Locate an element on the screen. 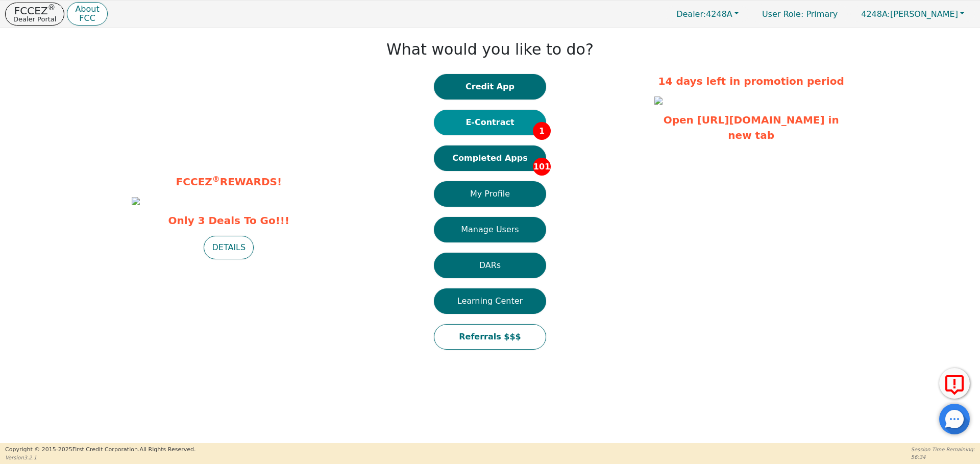 Image resolution: width=980 pixels, height=465 pixels. span: All Rights Reserved. is located at coordinates (167, 449).